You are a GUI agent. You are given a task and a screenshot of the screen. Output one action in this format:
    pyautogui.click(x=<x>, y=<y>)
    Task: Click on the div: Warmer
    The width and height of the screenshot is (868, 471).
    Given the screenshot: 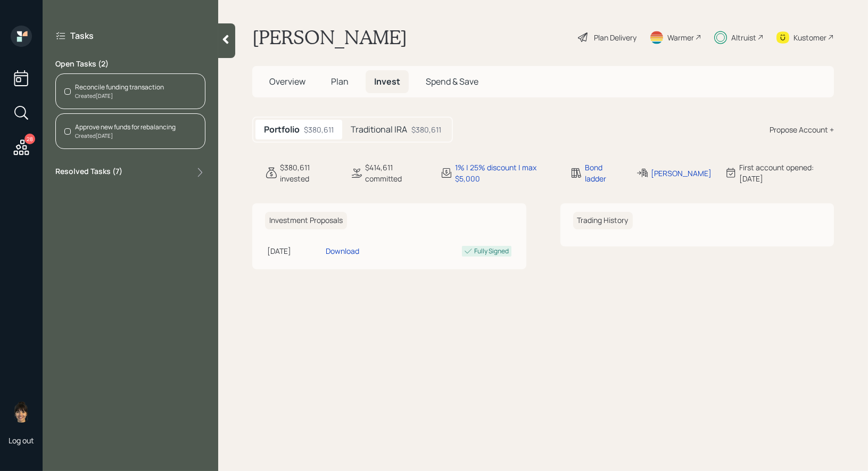 What is the action you would take?
    pyautogui.click(x=681, y=38)
    